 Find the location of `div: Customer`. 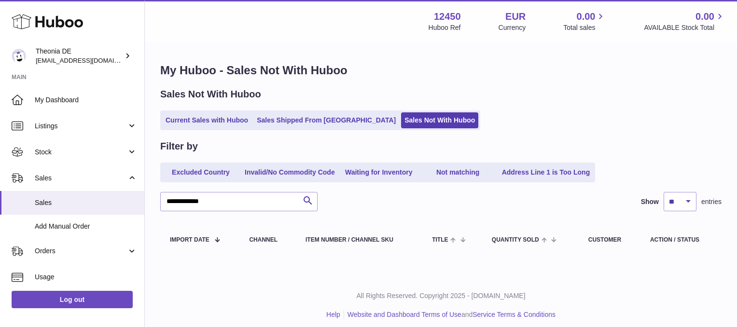

div: Customer is located at coordinates (610, 240).